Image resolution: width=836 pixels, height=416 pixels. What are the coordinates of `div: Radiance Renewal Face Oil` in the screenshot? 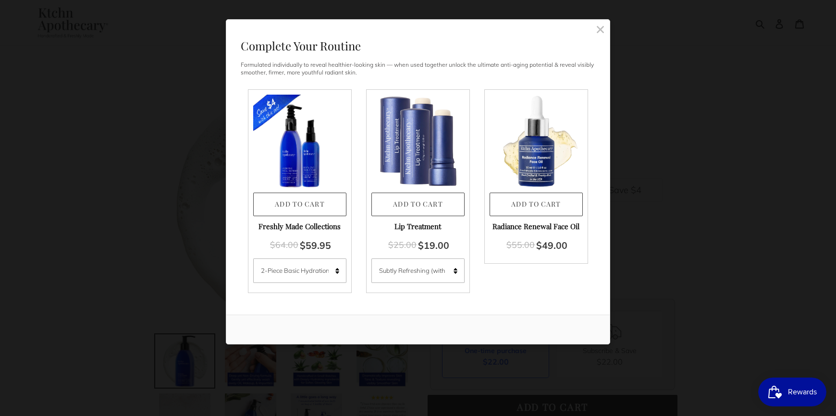 It's located at (536, 226).